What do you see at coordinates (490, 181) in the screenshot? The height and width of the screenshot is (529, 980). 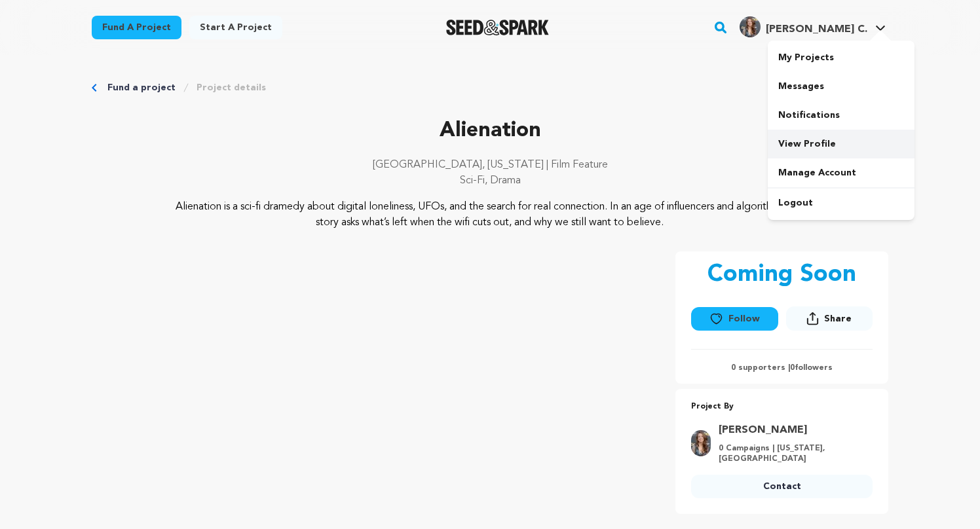 I see `p: Sci-Fi, Drama` at bounding box center [490, 181].